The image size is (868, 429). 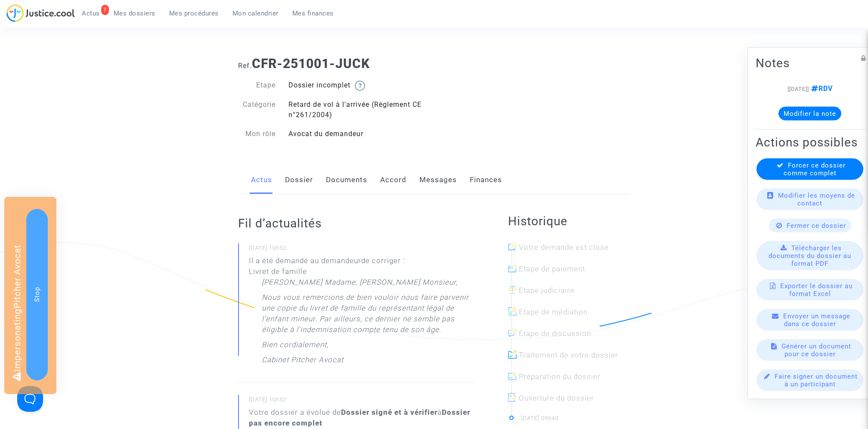 What do you see at coordinates (313, 13) in the screenshot?
I see `span: Mes finances` at bounding box center [313, 13].